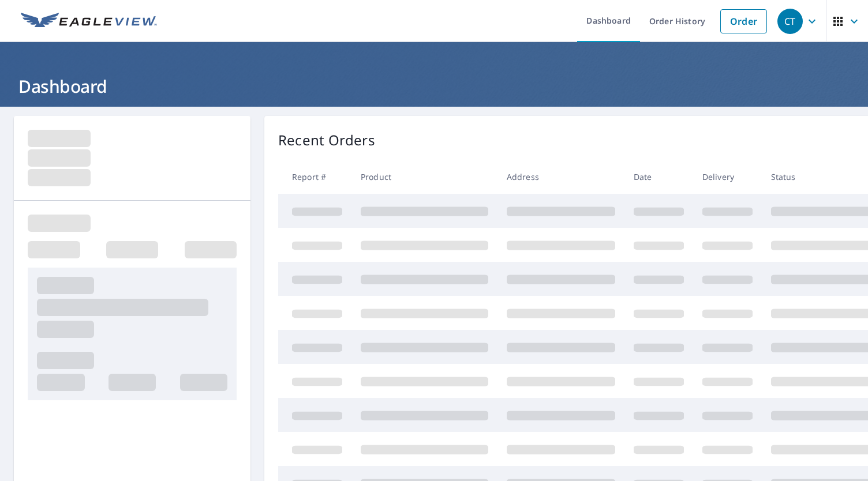 This screenshot has width=868, height=481. Describe the element at coordinates (327, 140) in the screenshot. I see `p: Recent Orders` at that location.